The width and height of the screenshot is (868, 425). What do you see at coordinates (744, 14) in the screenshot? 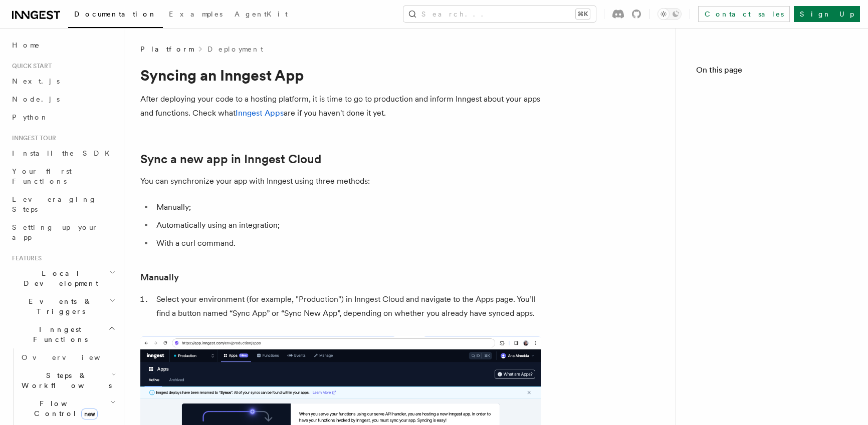
I see `a: Contact sales` at bounding box center [744, 14].